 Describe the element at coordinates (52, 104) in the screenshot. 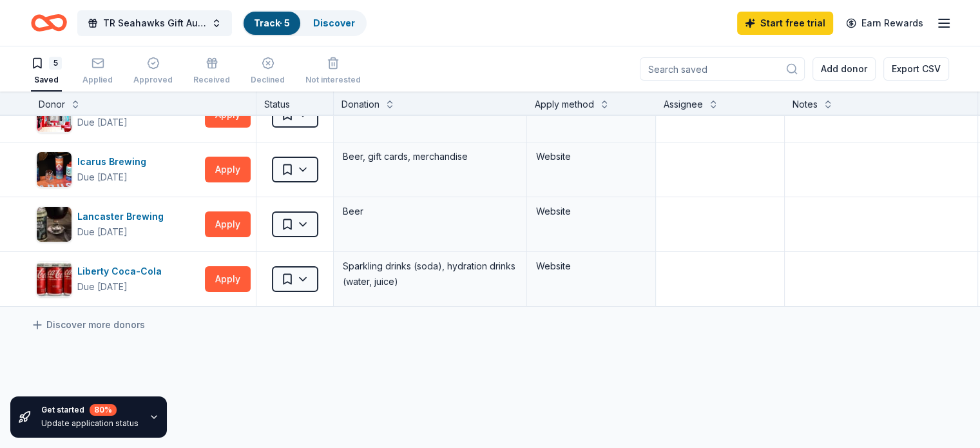

I see `div: Donor` at that location.